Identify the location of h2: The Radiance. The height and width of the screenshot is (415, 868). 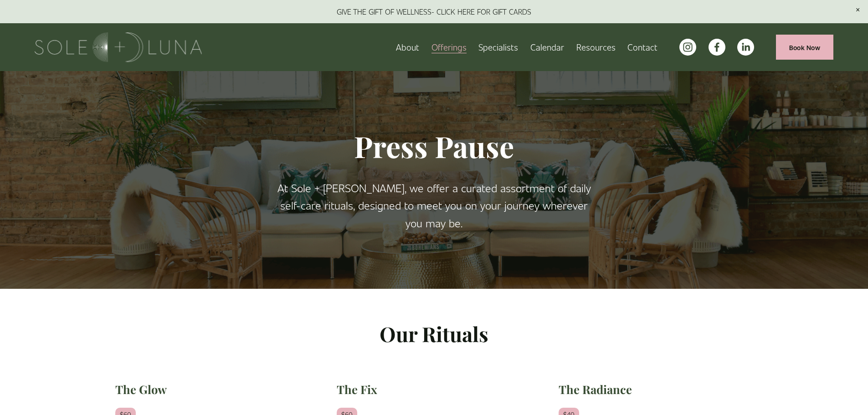
(656, 389).